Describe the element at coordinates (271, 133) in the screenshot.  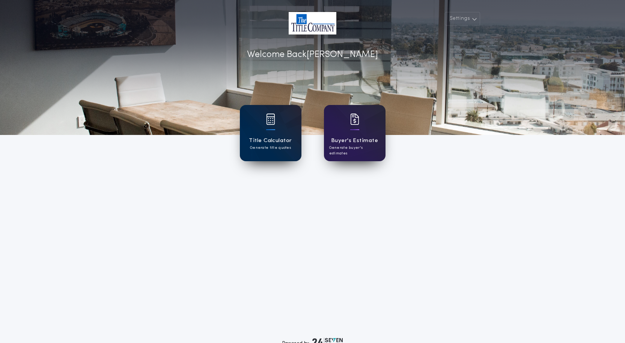
I see `a: card iconTitle CalculatorGenerate title quotes` at that location.